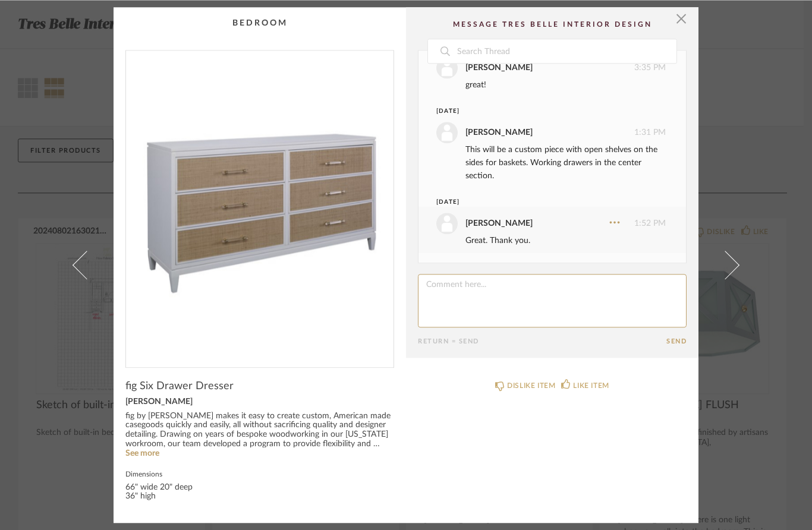 This screenshot has height=530, width=812. What do you see at coordinates (161, 493) in the screenshot?
I see `div: 66" wide 20" deep 36" high` at bounding box center [161, 493].